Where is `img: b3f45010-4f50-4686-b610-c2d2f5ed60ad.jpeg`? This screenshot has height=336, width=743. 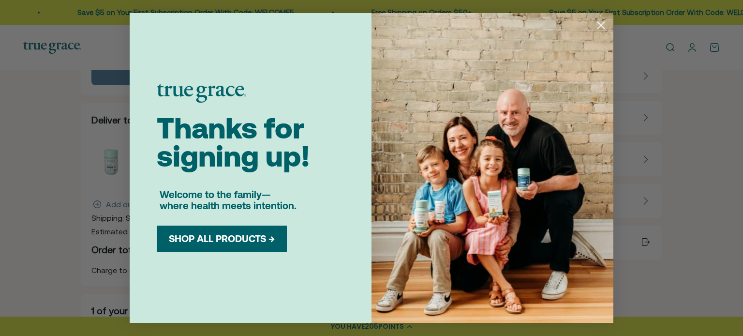 img: b3f45010-4f50-4686-b610-c2d2f5ed60ad.jpeg is located at coordinates (493, 168).